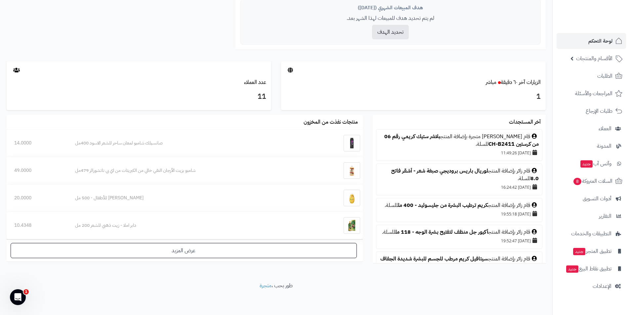  What do you see at coordinates (592, 94) in the screenshot?
I see `a: المراجعات والأسئلة` at bounding box center [592, 94].